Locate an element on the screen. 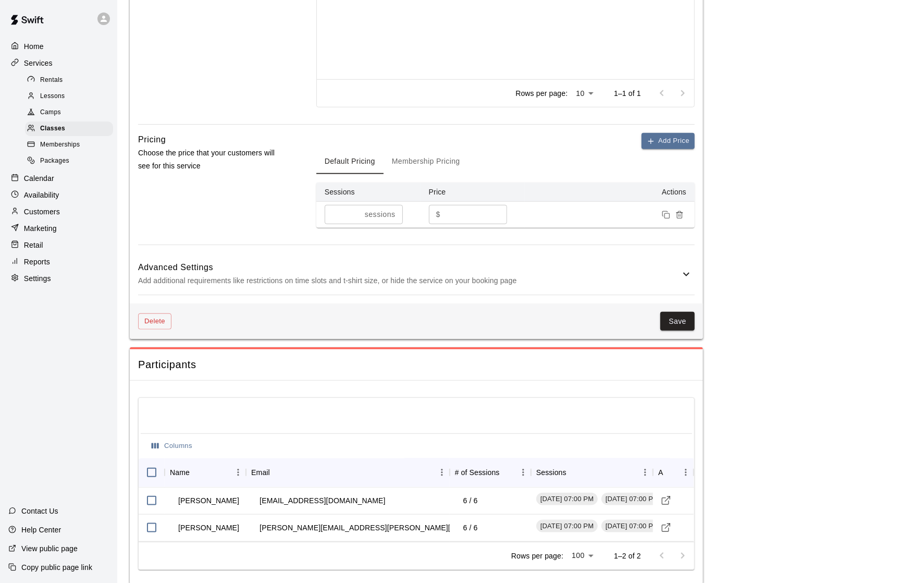  button: Save is located at coordinates (678, 321).